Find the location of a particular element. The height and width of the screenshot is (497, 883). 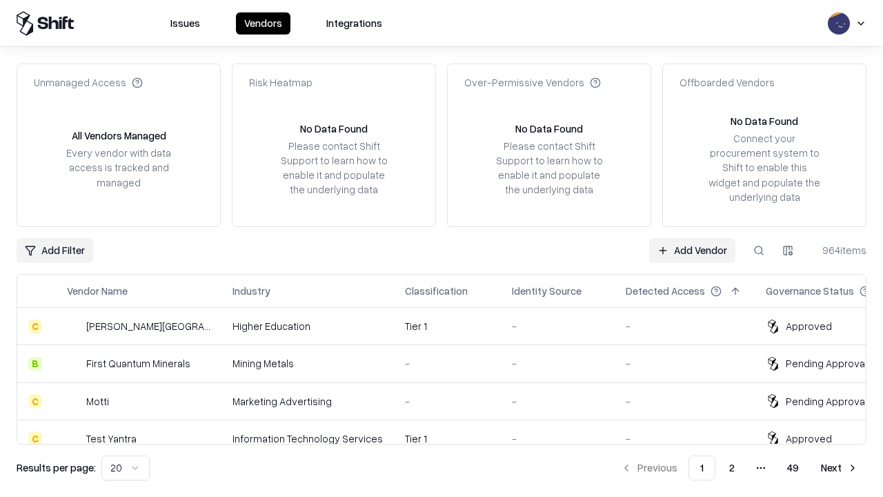

div: Test Yantra is located at coordinates (111, 438).